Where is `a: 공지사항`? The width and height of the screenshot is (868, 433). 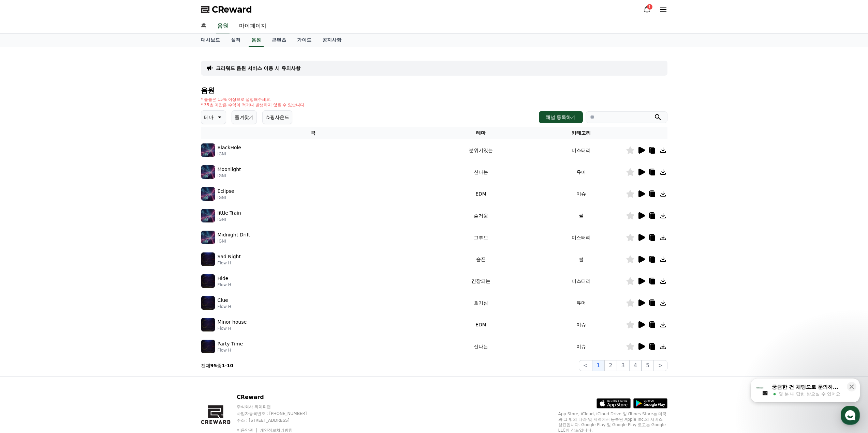 a: 공지사항 is located at coordinates (332, 40).